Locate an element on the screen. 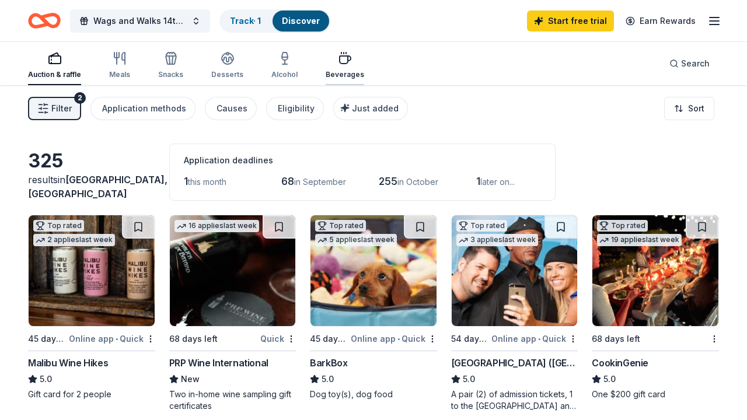  div: results is located at coordinates (92, 187).